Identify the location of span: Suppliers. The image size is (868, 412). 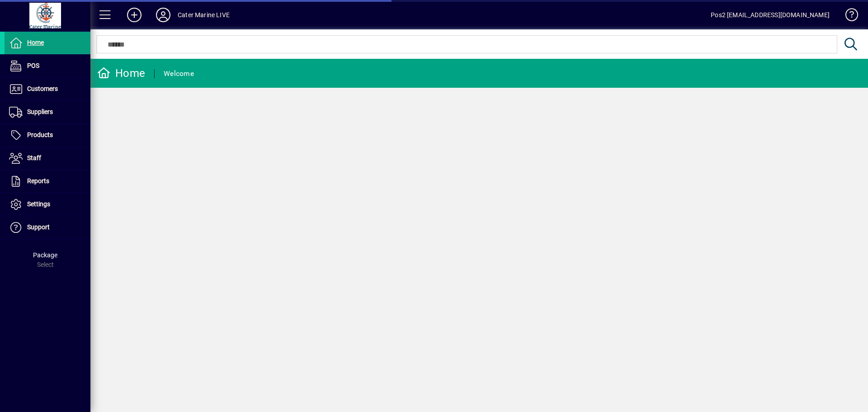
(39, 112).